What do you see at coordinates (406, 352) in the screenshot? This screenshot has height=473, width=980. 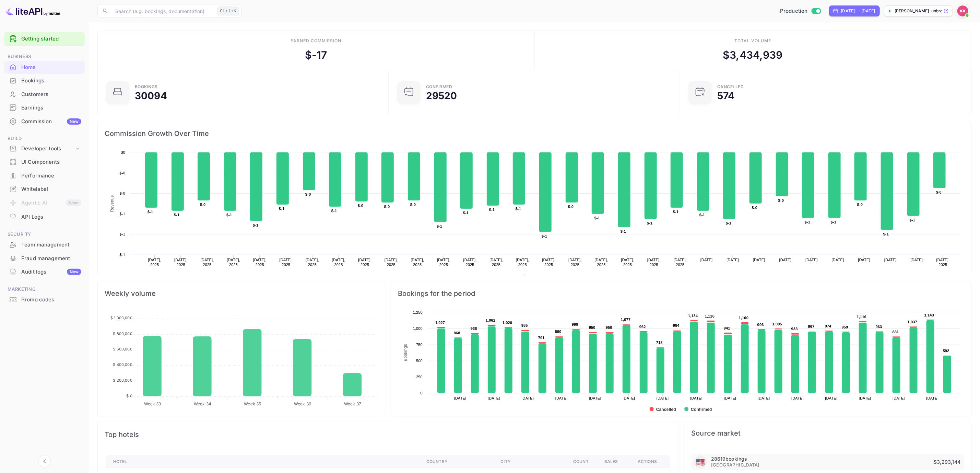 I see `text: Bookings` at bounding box center [406, 352].